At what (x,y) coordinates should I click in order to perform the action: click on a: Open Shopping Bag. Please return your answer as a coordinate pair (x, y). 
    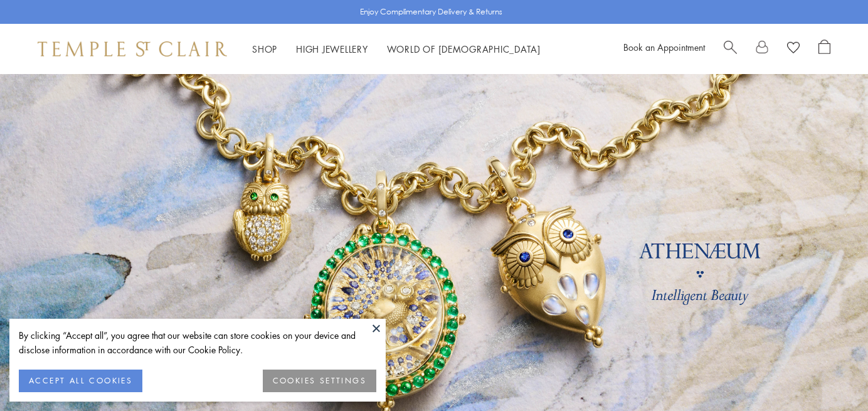
    Looking at the image, I should click on (824, 49).